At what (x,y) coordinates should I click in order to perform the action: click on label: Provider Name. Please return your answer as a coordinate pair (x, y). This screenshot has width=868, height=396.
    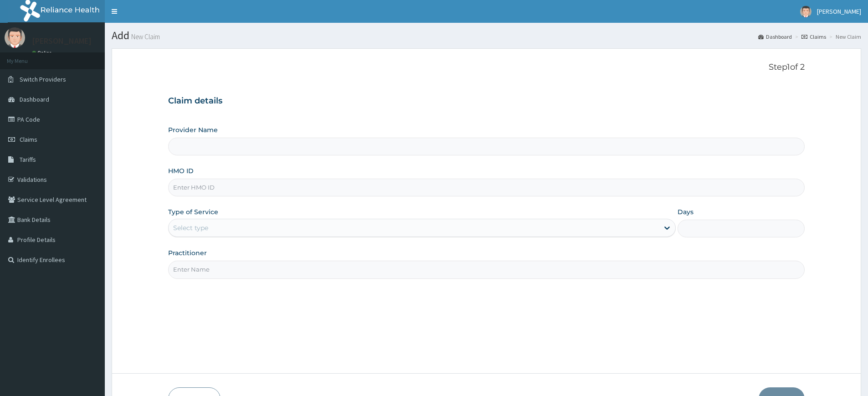
    Looking at the image, I should click on (193, 130).